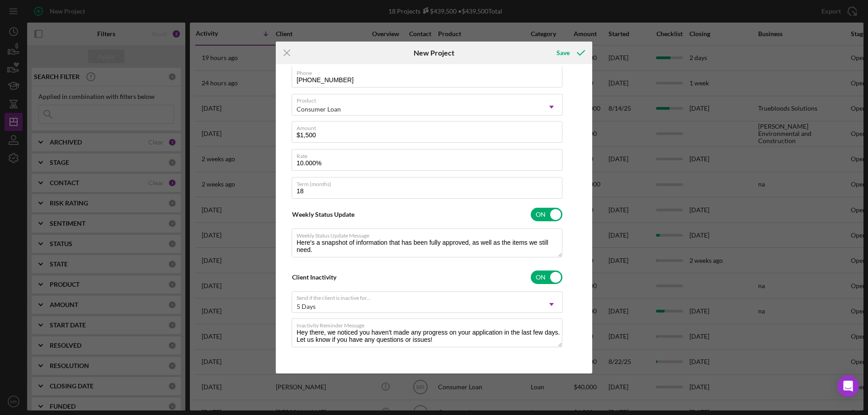 The image size is (868, 415). I want to click on label: Inactivity Reminder Message, so click(429, 324).